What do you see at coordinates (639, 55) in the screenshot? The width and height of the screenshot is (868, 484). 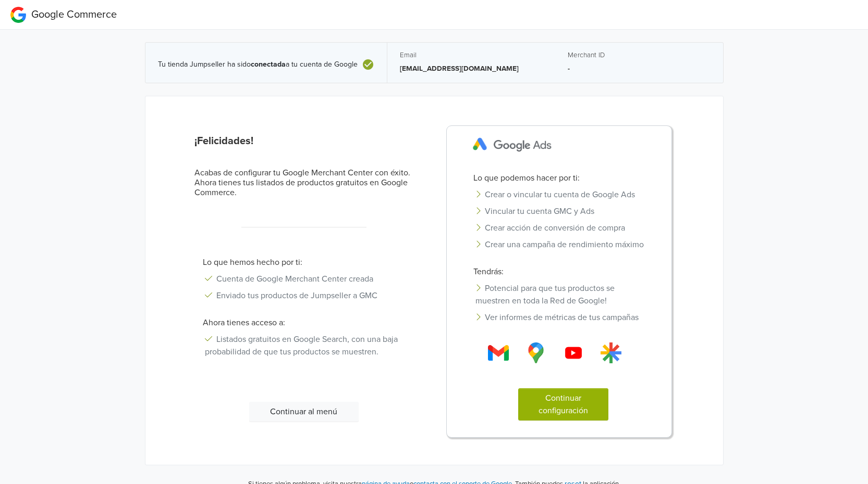 I see `h5: Merchant ID` at bounding box center [639, 55].